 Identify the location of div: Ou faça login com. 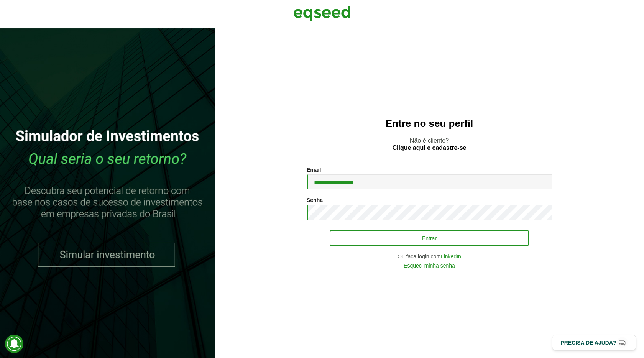
(429, 257).